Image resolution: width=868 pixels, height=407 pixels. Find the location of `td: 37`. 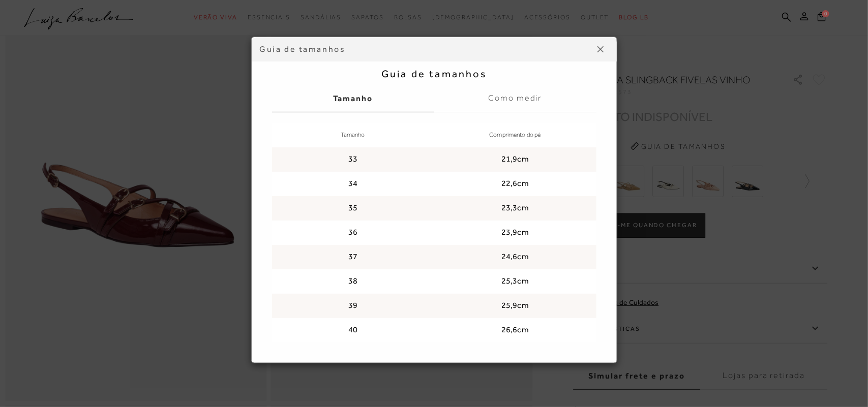

td: 37 is located at coordinates (353, 257).